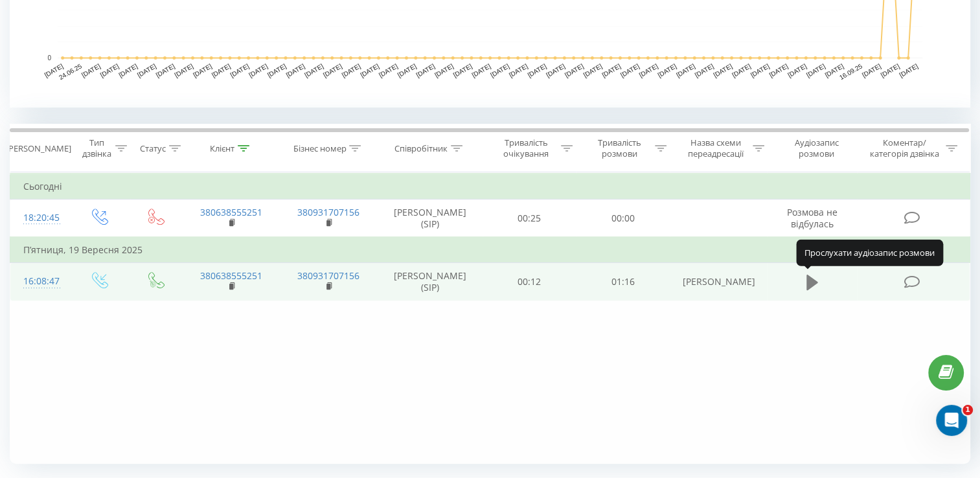 The height and width of the screenshot is (478, 980). Describe the element at coordinates (71, 71) in the screenshot. I see `text: 24.06.25` at that location.